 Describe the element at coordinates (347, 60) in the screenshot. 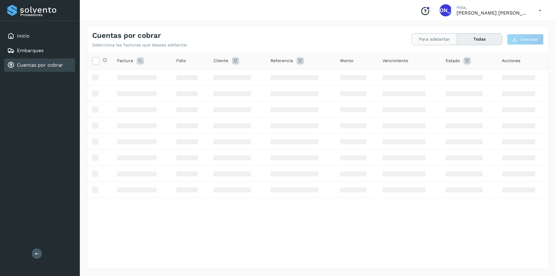

I see `span: Monto` at that location.